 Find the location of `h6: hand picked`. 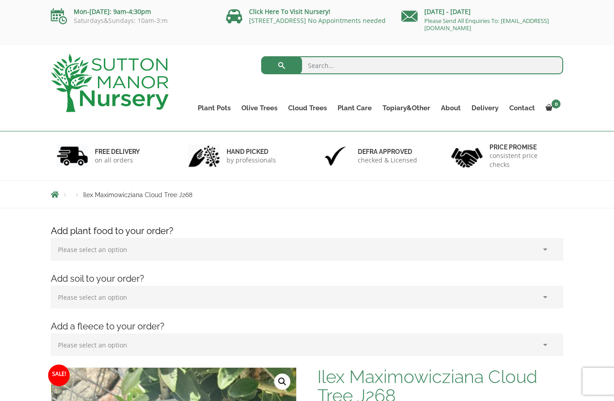

h6: hand picked is located at coordinates (251, 152).